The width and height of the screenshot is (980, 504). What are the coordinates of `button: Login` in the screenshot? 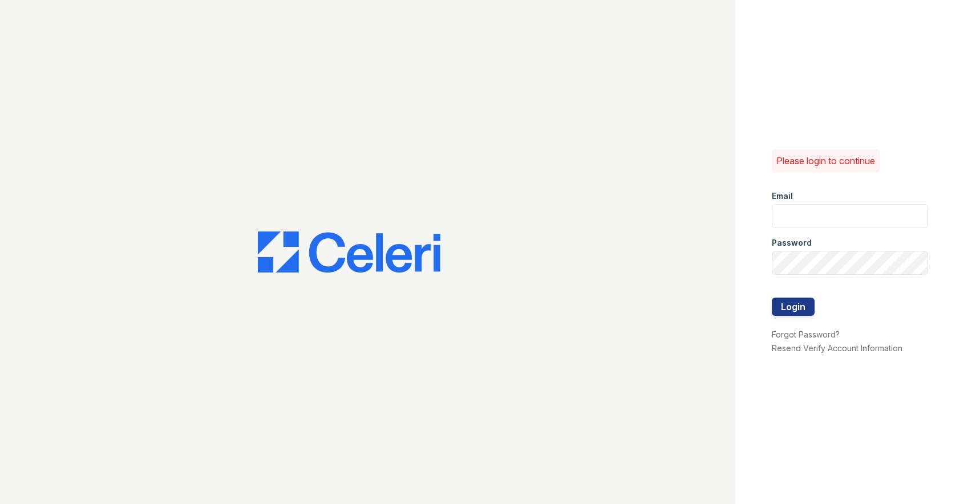 It's located at (793, 307).